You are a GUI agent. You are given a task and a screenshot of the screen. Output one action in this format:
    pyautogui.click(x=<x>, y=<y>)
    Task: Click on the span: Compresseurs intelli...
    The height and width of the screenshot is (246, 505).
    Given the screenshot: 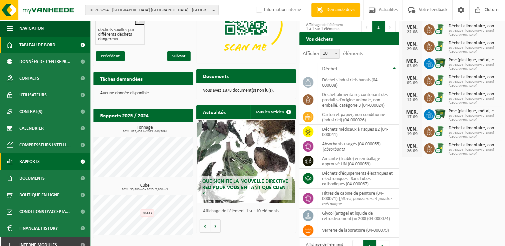 What is the action you would take?
    pyautogui.click(x=45, y=145)
    